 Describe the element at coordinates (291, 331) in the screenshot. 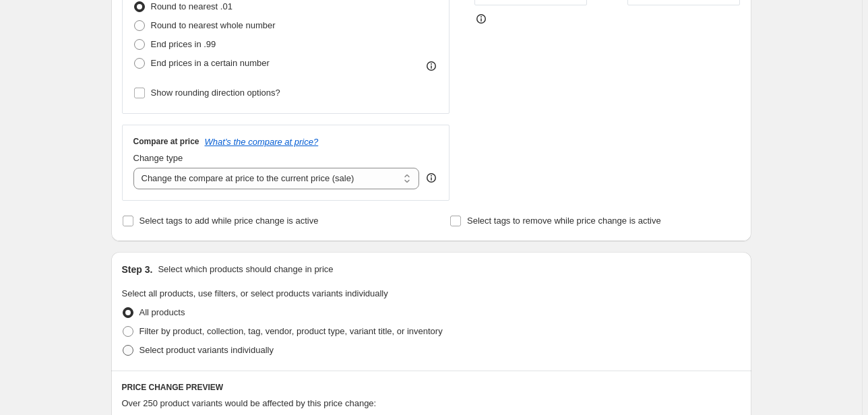

I see `span: Filter by product, collection, tag, vendor, product type, variant title, or inventory` at that location.